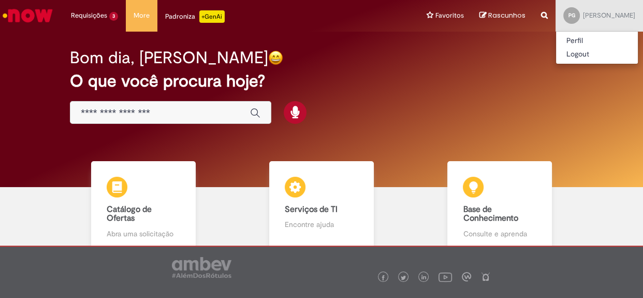 Image resolution: width=643 pixels, height=298 pixels. Describe the element at coordinates (499, 234) in the screenshot. I see `p: Consulte e aprenda` at that location.